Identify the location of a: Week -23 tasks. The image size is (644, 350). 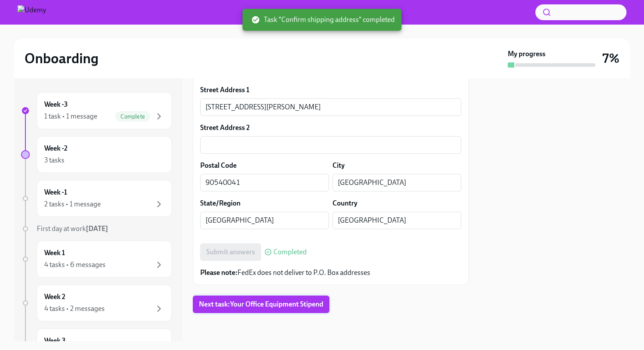
(96, 154).